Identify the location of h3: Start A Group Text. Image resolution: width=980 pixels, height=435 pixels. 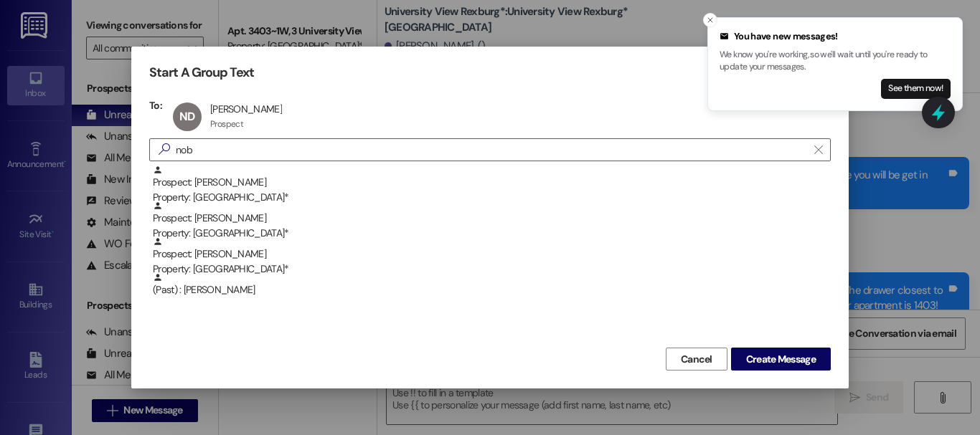
(201, 73).